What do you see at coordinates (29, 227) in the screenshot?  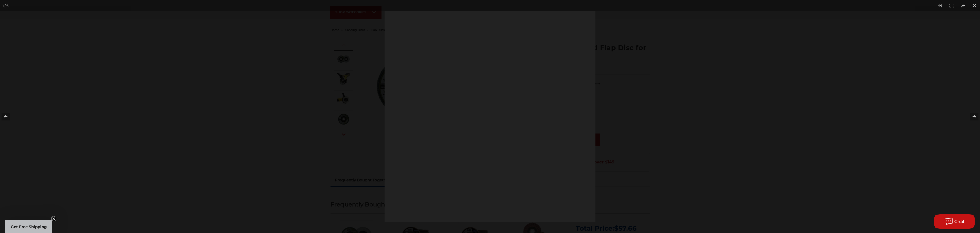 I see `span: Get Free Shipping` at bounding box center [29, 227].